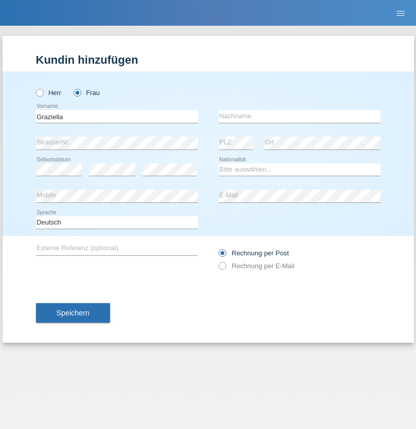  I want to click on h1: Kundin hinzufügen, so click(208, 60).